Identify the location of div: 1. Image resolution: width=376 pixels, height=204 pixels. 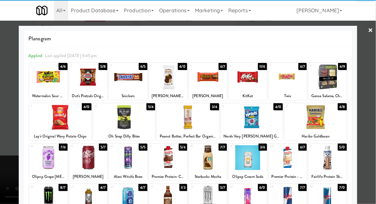
(39, 66).